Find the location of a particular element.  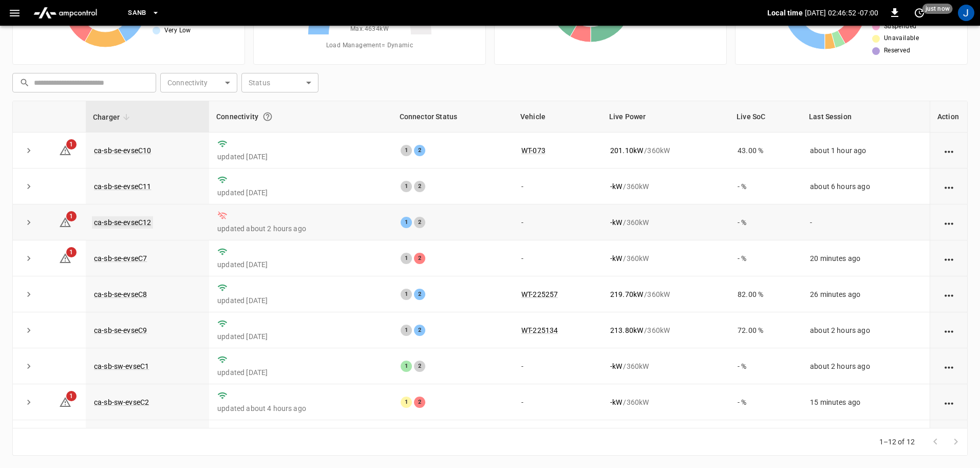

td: 43.00 % is located at coordinates (765, 150).